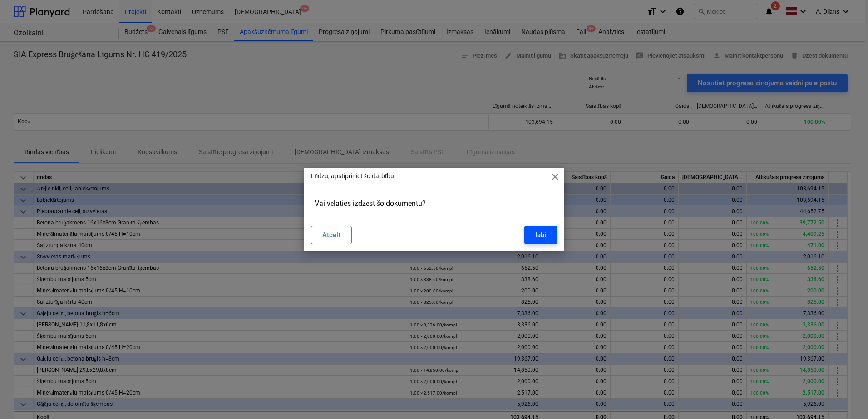  I want to click on div: Vai vēlaties izdzēst šo dokumentu?, so click(434, 204).